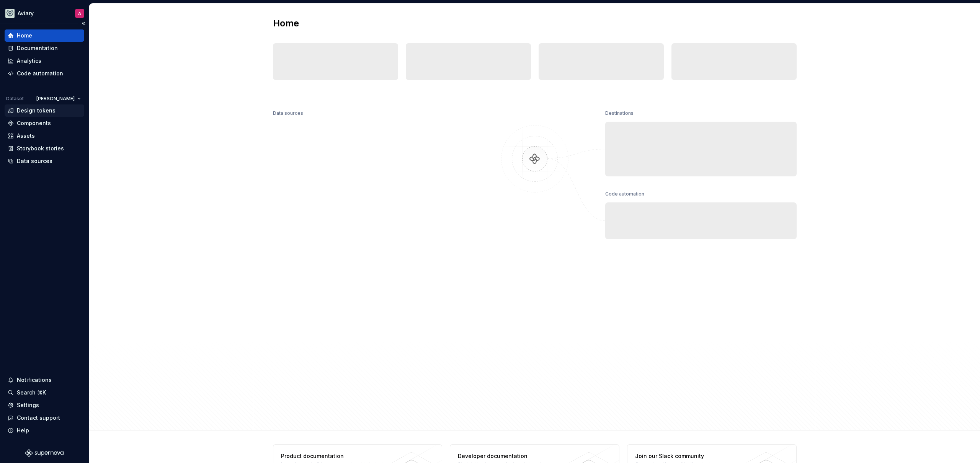 The image size is (980, 463). What do you see at coordinates (10, 13) in the screenshot?
I see `img: 256e2c79-9abd-4d59-8978-03feab5a3943.png` at bounding box center [10, 13].